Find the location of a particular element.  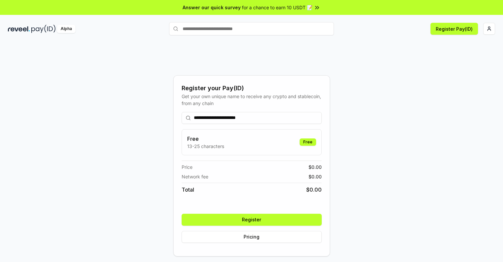

span: for a chance to earn 10 USDT 📝 is located at coordinates (277, 7).